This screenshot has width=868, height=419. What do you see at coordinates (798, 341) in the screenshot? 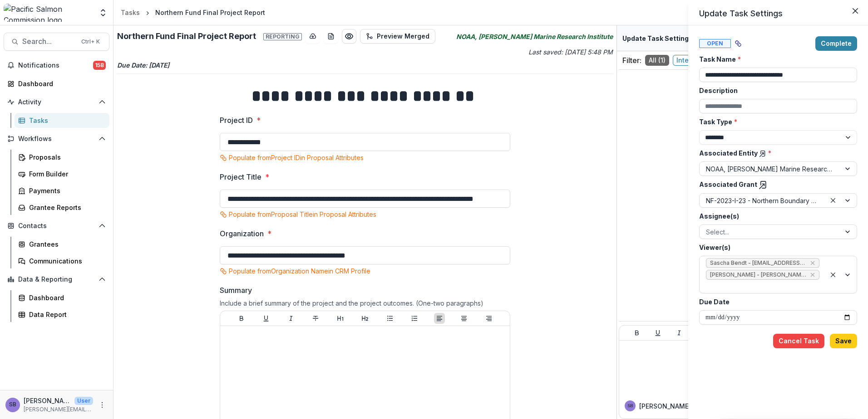
I see `button: Cancel Task` at bounding box center [798, 341].